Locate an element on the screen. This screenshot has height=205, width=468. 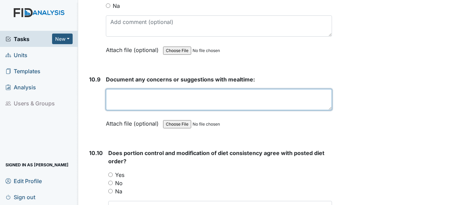
label: 10.10 is located at coordinates (96, 153).